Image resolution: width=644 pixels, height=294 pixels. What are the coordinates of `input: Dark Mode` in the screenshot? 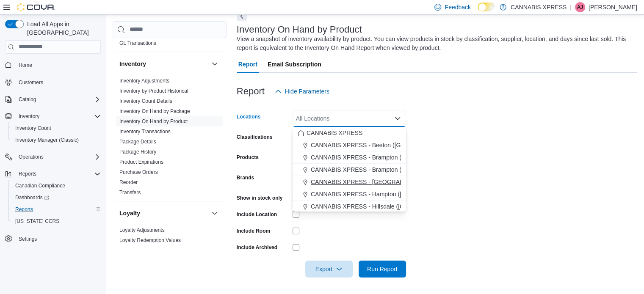 It's located at (487, 7).